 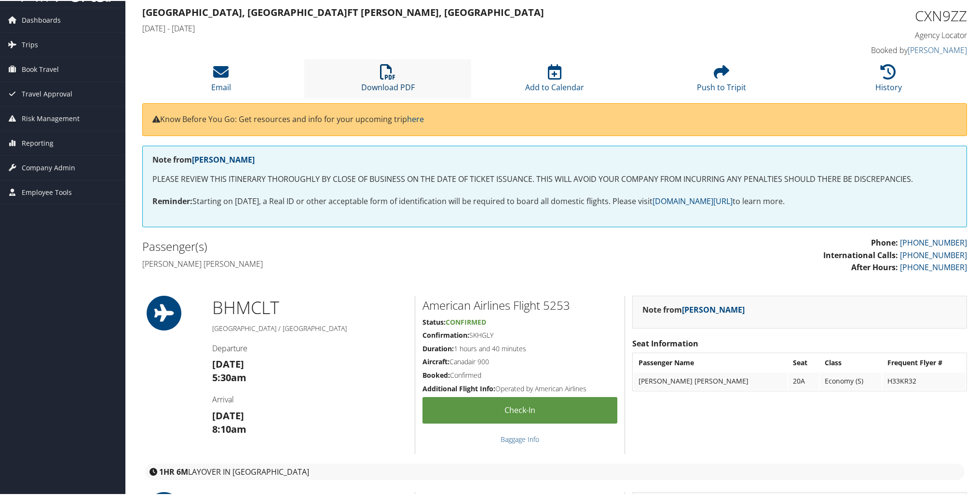 I want to click on strong: 8:10am, so click(x=229, y=428).